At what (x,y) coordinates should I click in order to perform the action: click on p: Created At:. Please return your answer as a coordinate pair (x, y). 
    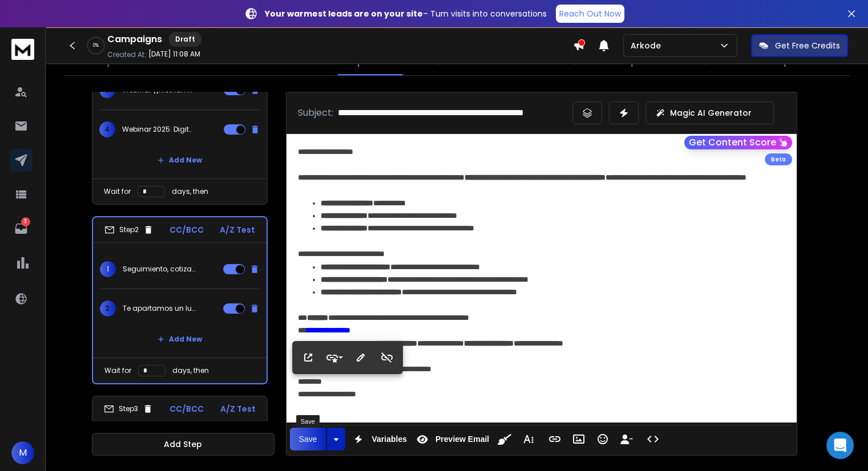
    Looking at the image, I should click on (127, 55).